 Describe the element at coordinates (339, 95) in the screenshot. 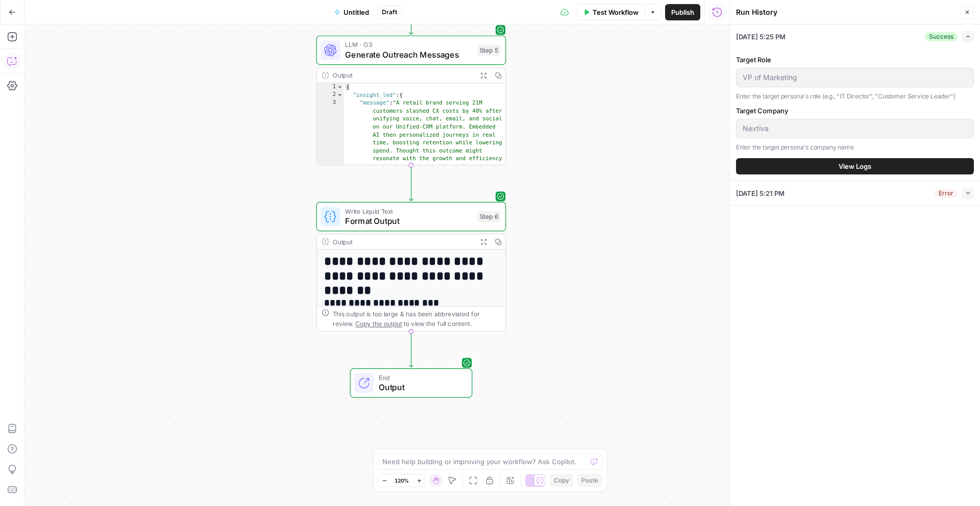

I see `span: Toggle code folding, rows 2 through 5` at that location.